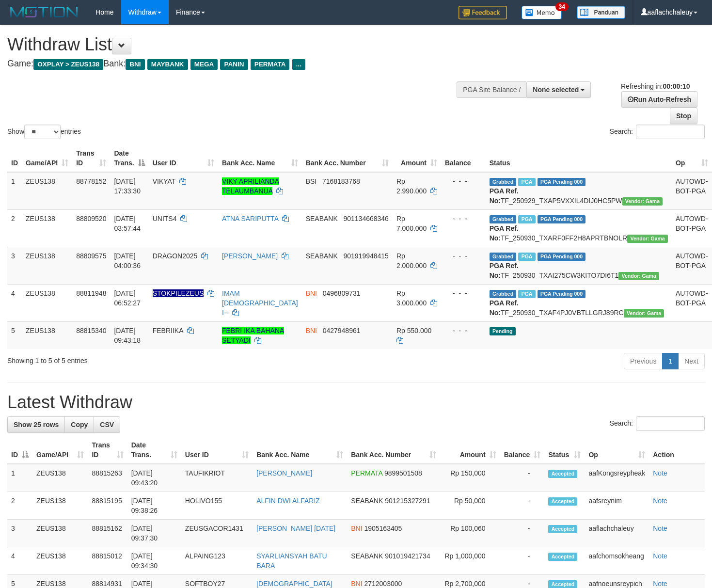 This screenshot has width=712, height=588. I want to click on span: Copy 901919948415 to clipboard, so click(366, 256).